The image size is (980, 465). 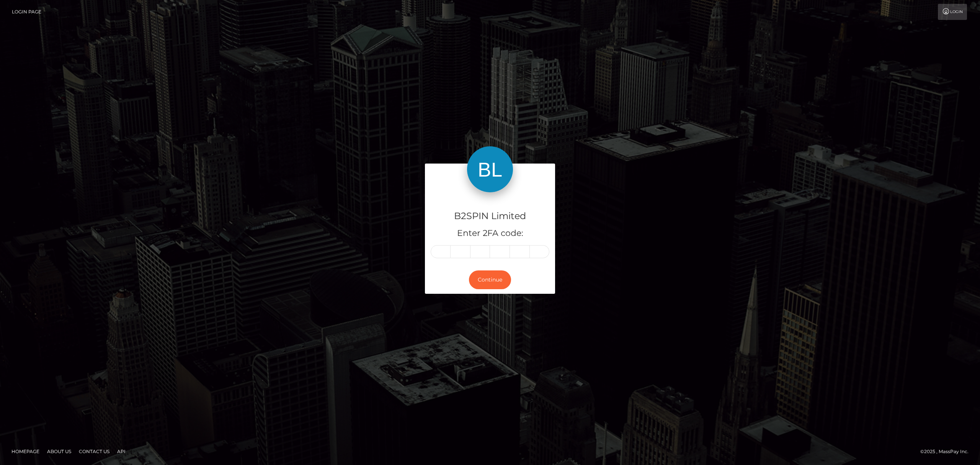 What do you see at coordinates (25, 451) in the screenshot?
I see `a: Homepage` at bounding box center [25, 451].